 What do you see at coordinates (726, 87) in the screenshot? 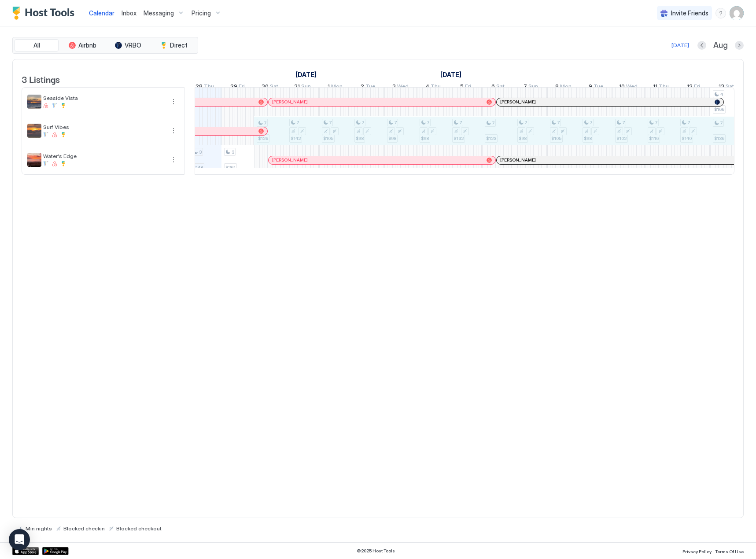
I see `a: September 13, 2025` at bounding box center [726, 87].